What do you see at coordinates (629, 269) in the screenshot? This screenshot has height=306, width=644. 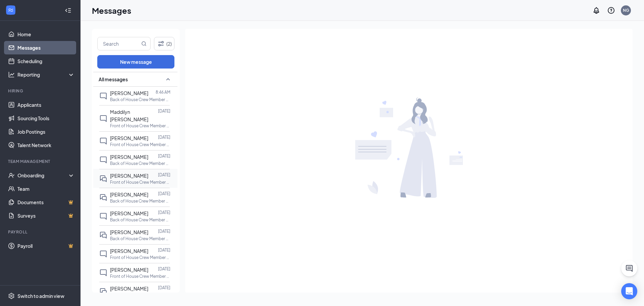 I see `button: ChatActive` at bounding box center [629, 269].